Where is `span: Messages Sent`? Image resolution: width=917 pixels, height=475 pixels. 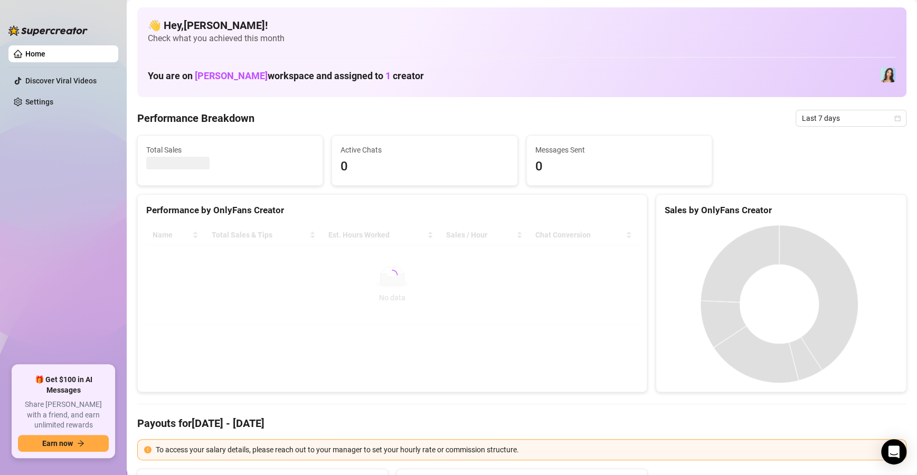
span: Messages Sent is located at coordinates (619, 150).